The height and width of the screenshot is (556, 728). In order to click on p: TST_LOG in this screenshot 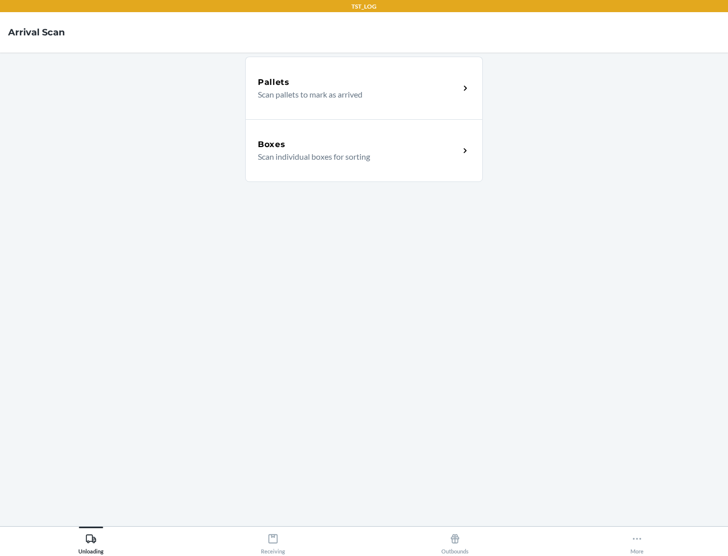, I will do `click(364, 7)`.